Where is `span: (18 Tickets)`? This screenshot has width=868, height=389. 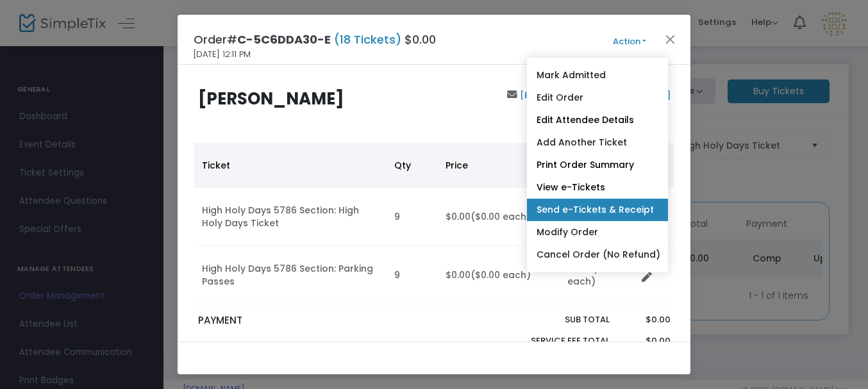
span: (18 Tickets) is located at coordinates (367, 39).